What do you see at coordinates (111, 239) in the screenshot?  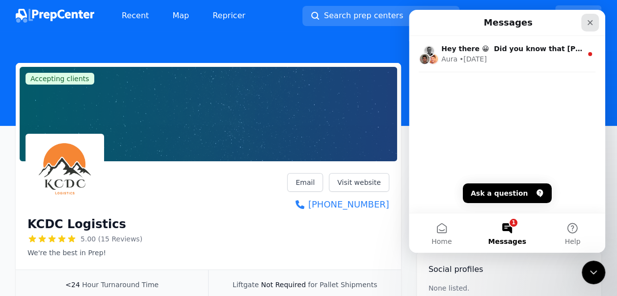 I see `span: 5.00 (15 Reviews)` at bounding box center [111, 239].